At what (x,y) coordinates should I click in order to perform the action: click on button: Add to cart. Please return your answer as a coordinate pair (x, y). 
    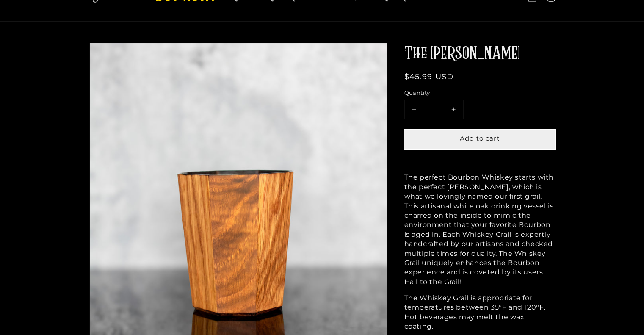
    Looking at the image, I should click on (480, 139).